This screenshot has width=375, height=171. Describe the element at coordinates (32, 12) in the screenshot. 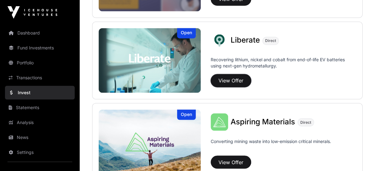

I see `img: Icehouse Ventures Logo` at that location.